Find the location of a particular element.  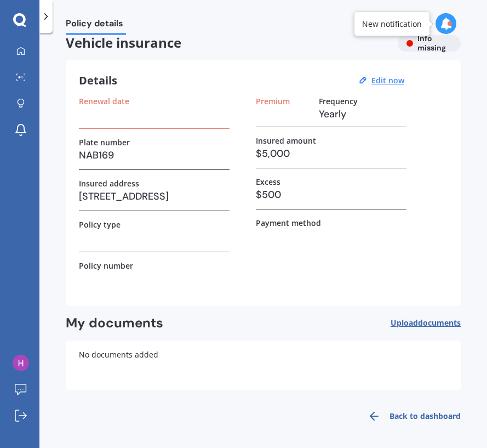

label: Renewal date is located at coordinates (104, 101).